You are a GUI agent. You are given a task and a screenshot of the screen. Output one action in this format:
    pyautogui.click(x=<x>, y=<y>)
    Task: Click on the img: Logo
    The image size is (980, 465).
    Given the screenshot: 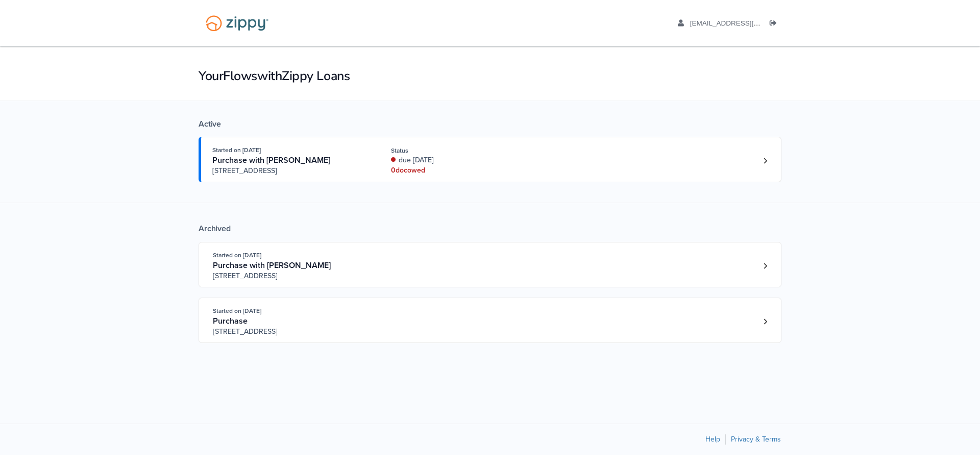 What is the action you would take?
    pyautogui.click(x=237, y=23)
    